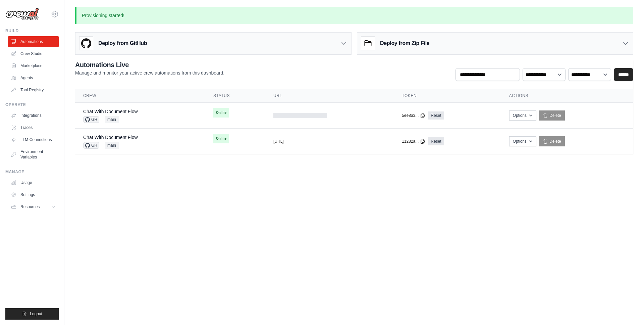 Image resolution: width=644 pixels, height=325 pixels. Describe the element at coordinates (30, 207) in the screenshot. I see `span: Resources` at that location.